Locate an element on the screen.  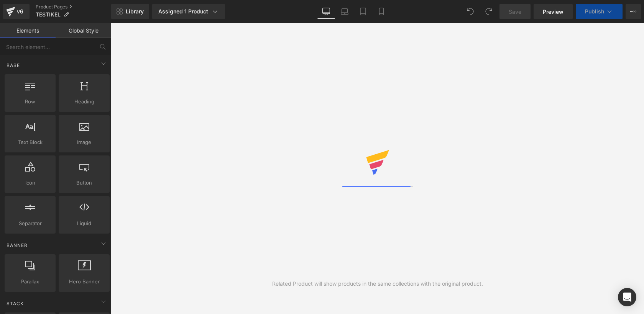
span: Row is located at coordinates (30, 101).